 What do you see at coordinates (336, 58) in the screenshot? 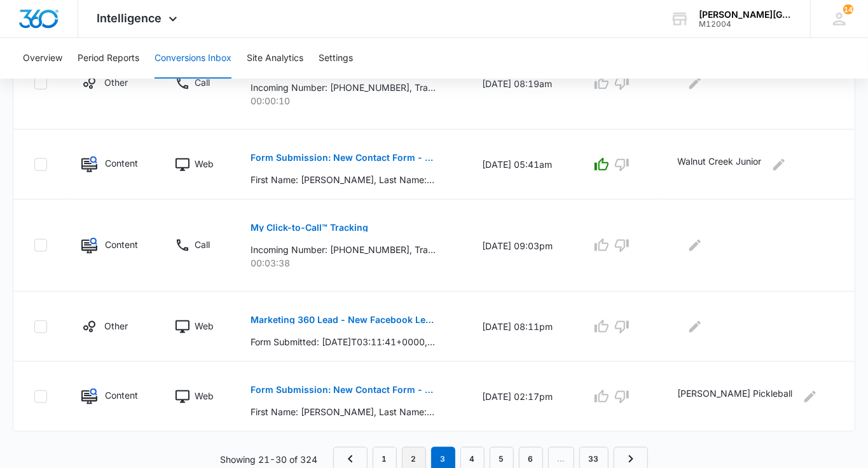
I see `button: Settings` at bounding box center [336, 58].